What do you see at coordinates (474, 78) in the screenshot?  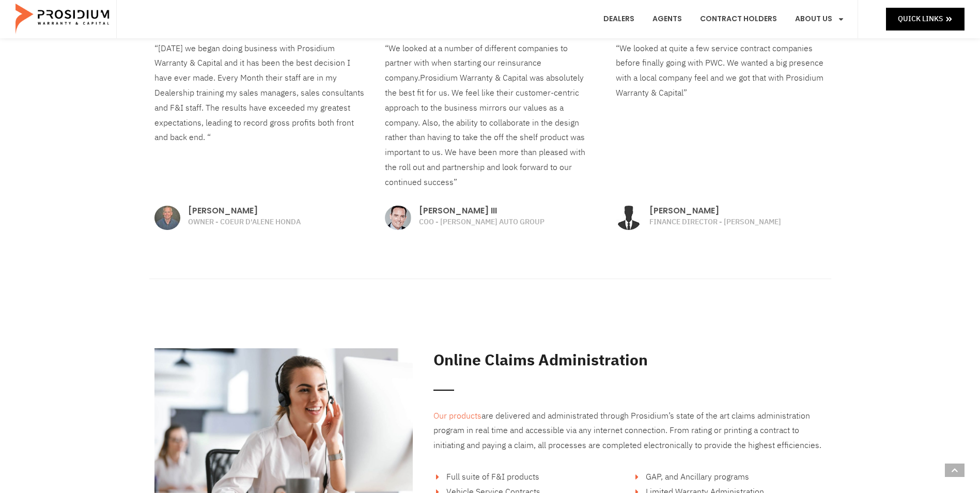 I see `span: Prosidium Warranty & Capital` at bounding box center [474, 78].